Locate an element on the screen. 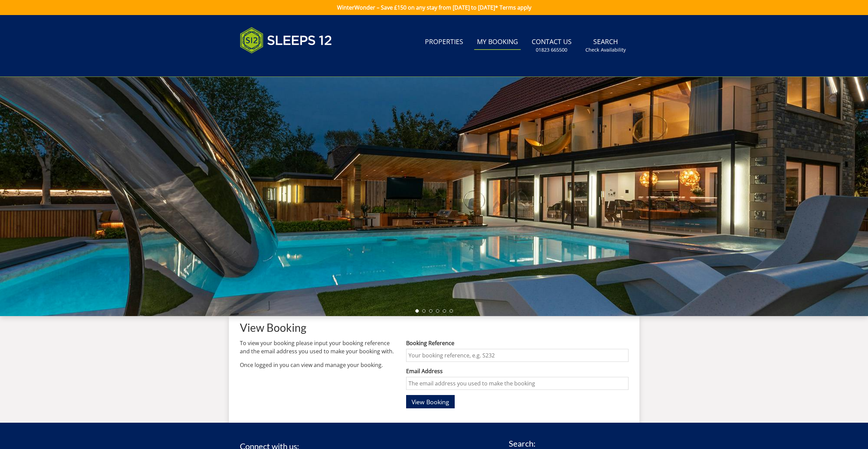 This screenshot has height=449, width=868. label: Email Address is located at coordinates (517, 371).